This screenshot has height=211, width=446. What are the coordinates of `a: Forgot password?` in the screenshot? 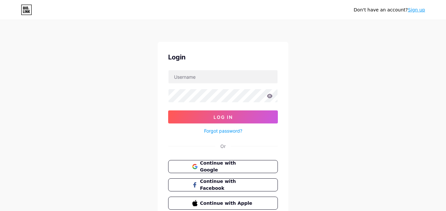 It's located at (223, 131).